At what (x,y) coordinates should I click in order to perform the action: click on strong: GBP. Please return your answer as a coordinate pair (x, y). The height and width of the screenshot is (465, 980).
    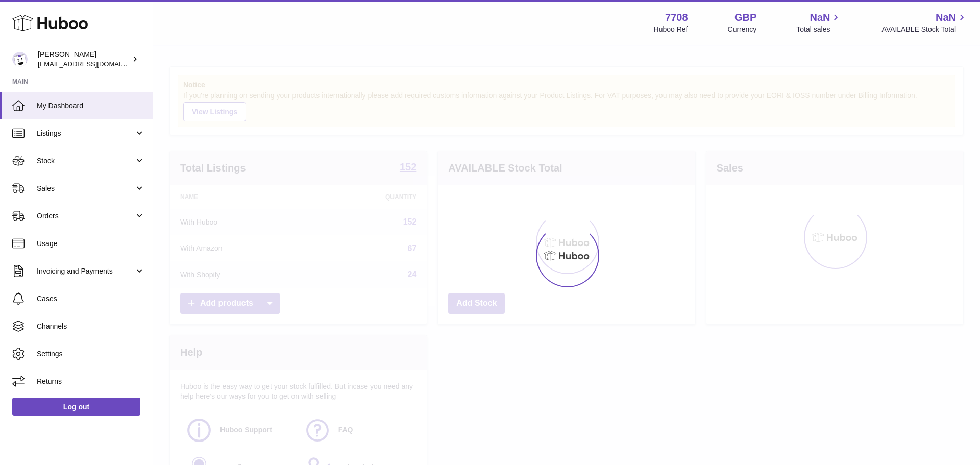
    Looking at the image, I should click on (745, 17).